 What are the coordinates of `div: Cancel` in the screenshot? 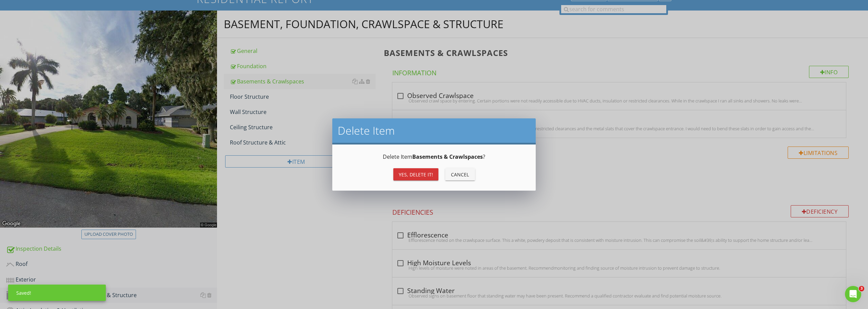 It's located at (460, 175).